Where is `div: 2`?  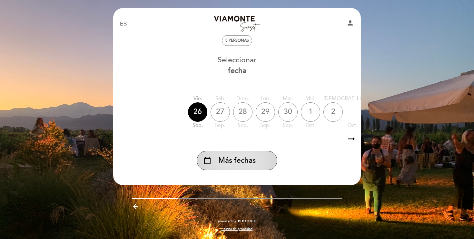
div: 2 is located at coordinates (333, 112).